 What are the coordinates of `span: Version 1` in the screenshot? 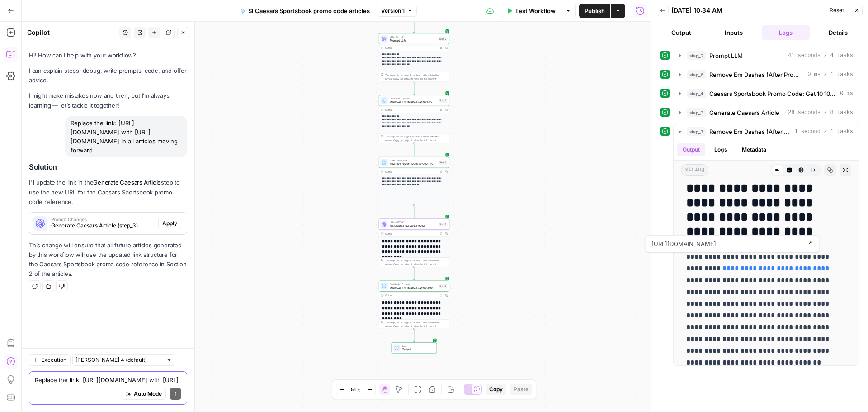 It's located at (393, 11).